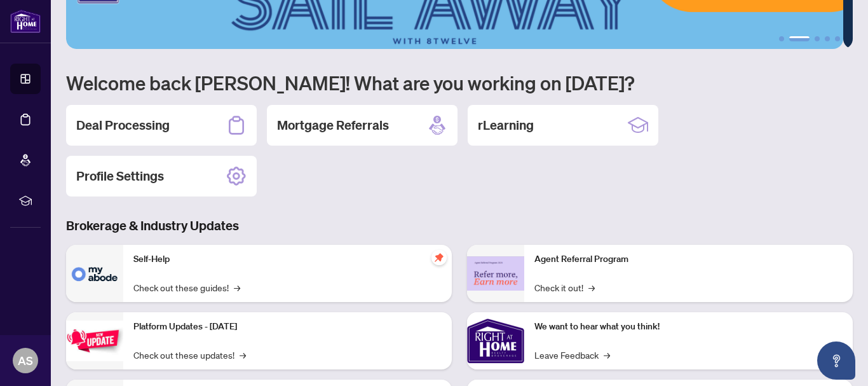 This screenshot has width=868, height=386. What do you see at coordinates (190, 355) in the screenshot?
I see `a: Check out these updates!→` at bounding box center [190, 355].